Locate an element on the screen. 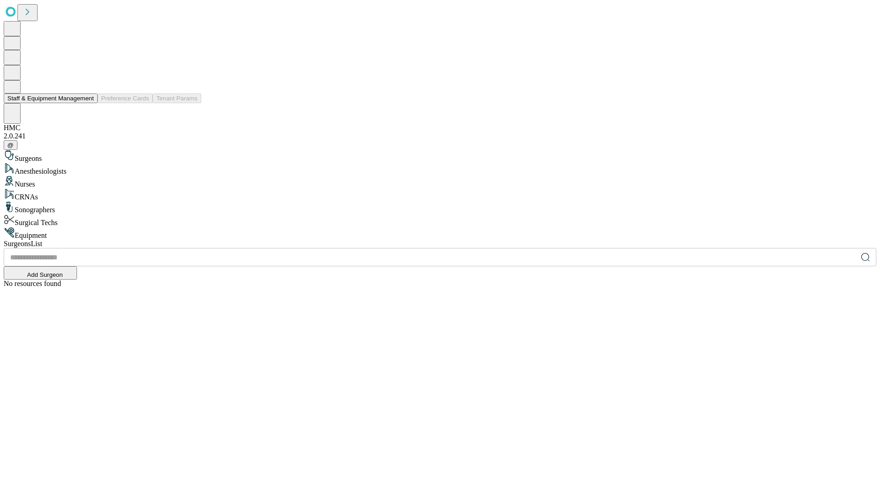 The height and width of the screenshot is (495, 880). div: No resources found is located at coordinates (440, 284).